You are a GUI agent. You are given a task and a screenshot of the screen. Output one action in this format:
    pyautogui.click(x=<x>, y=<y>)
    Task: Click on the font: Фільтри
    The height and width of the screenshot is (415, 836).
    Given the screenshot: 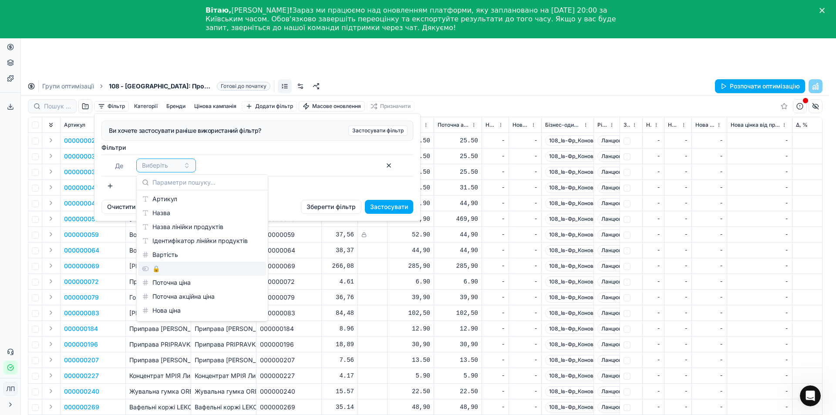 What is the action you would take?
    pyautogui.click(x=114, y=147)
    